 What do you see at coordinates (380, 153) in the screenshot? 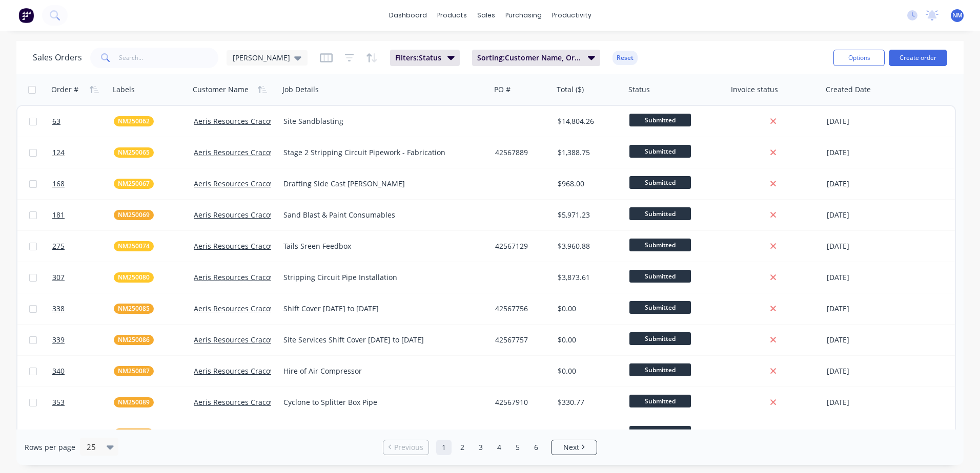
I see `div: Stage 2 Stripping Circuit Pipework - Fabrication` at bounding box center [380, 153].